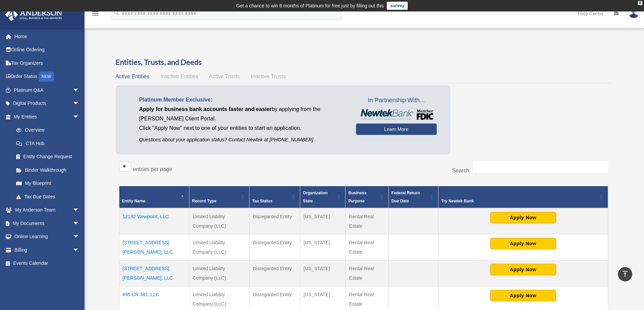 Image resolution: width=644 pixels, height=310 pixels. What do you see at coordinates (133, 76) in the screenshot?
I see `span: Active Entities` at bounding box center [133, 76].